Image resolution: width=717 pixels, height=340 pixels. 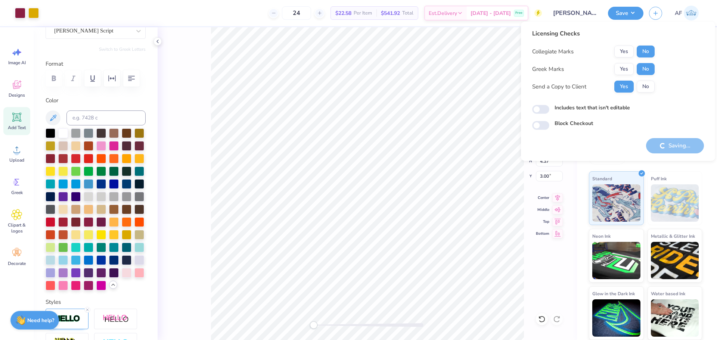 I want to click on input: e.g. 7428 c, so click(x=106, y=118).